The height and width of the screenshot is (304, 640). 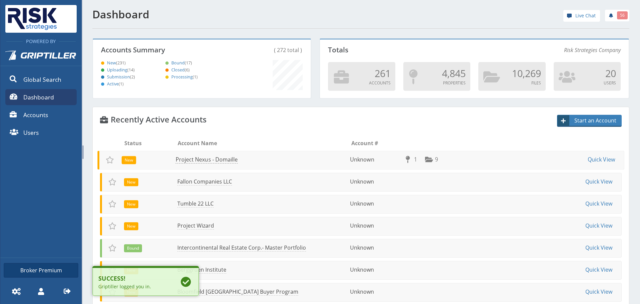 What do you see at coordinates (41, 57) in the screenshot?
I see `a: Griptiller` at bounding box center [41, 57].